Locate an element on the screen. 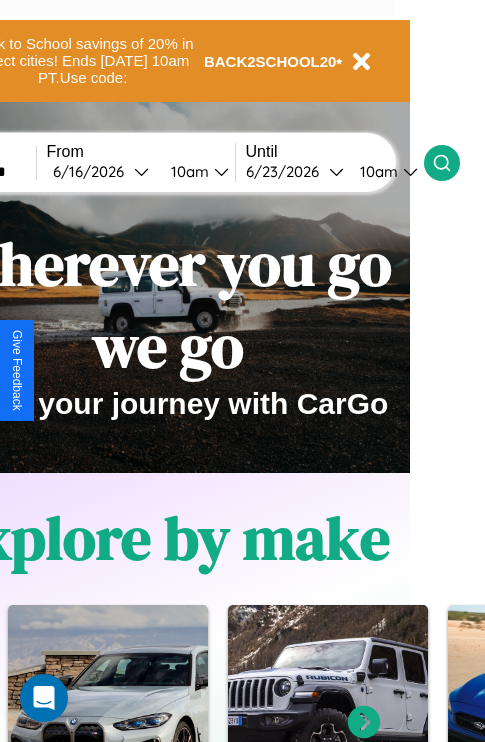 This screenshot has height=742, width=485. label: From is located at coordinates (141, 152).